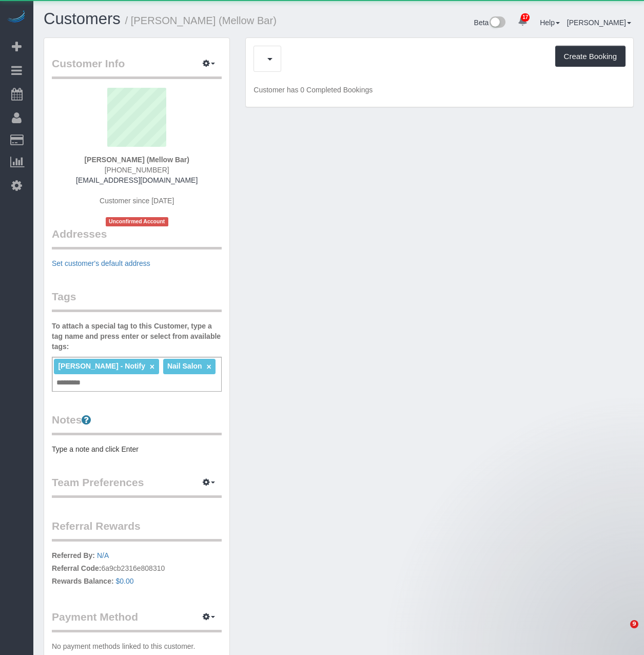 This screenshot has height=655, width=644. I want to click on a: Customers, so click(82, 18).